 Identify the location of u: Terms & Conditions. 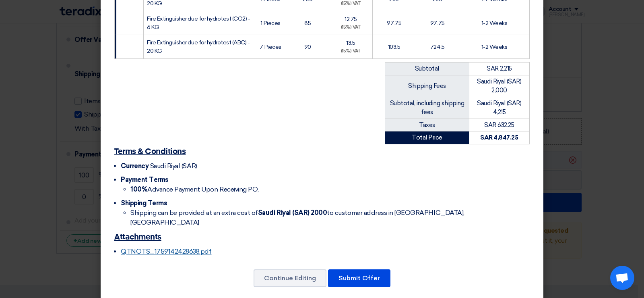
(150, 152).